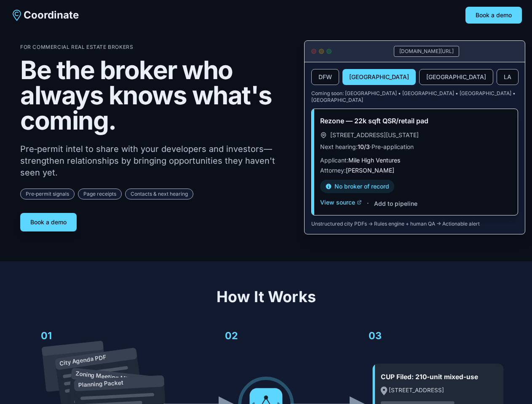  What do you see at coordinates (374, 160) in the screenshot?
I see `span: Mile High Ventures` at bounding box center [374, 160].